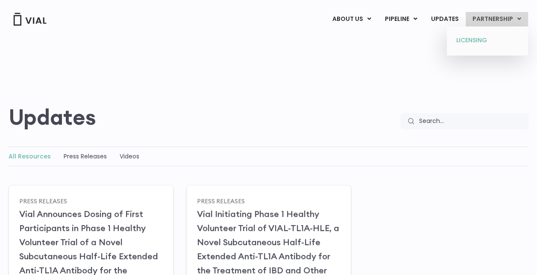  Describe the element at coordinates (497, 19) in the screenshot. I see `a: PARTNERSHIPMenu Toggle` at that location.